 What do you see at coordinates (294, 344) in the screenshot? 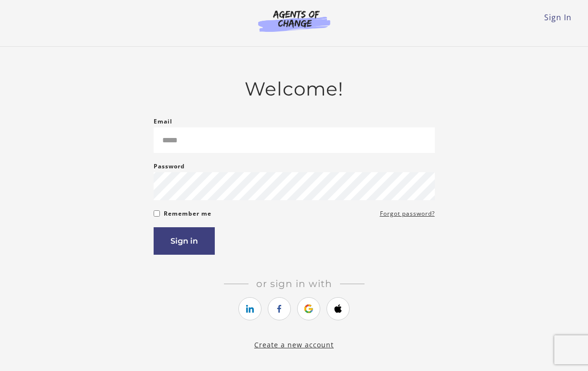
I see `a: Create a new account` at bounding box center [294, 344].